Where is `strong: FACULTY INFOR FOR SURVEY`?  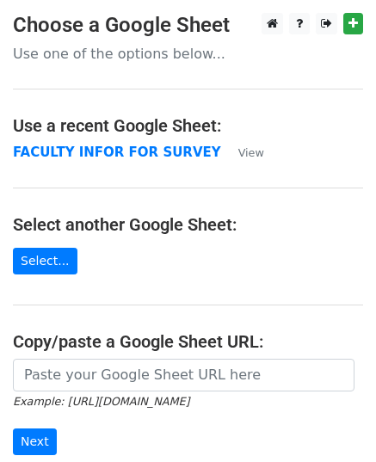
strong: FACULTY INFOR FOR SURVEY is located at coordinates (117, 152).